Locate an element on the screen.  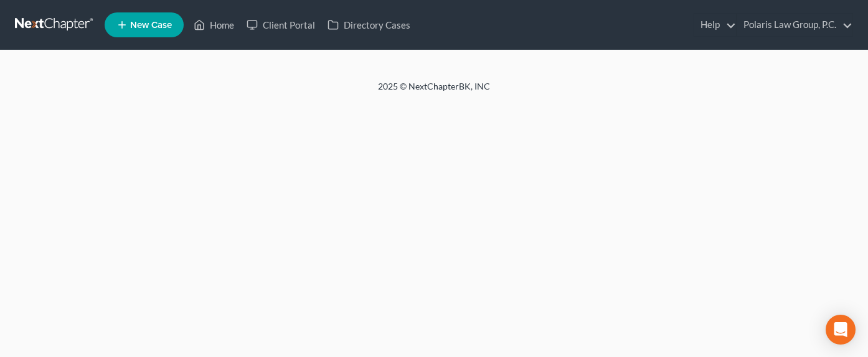
a: Home is located at coordinates (214, 25).